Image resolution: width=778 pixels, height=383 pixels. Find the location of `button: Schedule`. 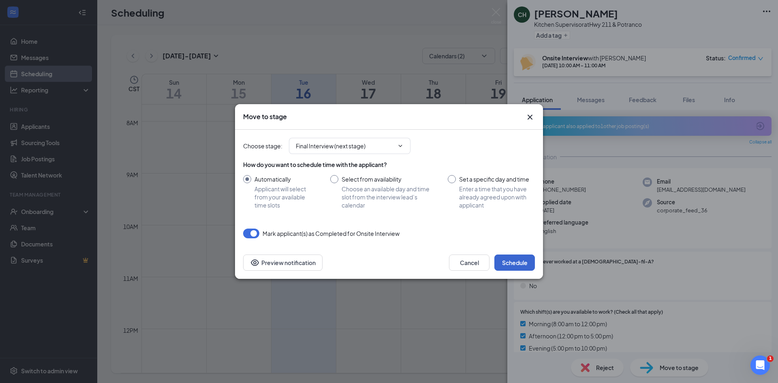

button: Schedule is located at coordinates (514, 263).